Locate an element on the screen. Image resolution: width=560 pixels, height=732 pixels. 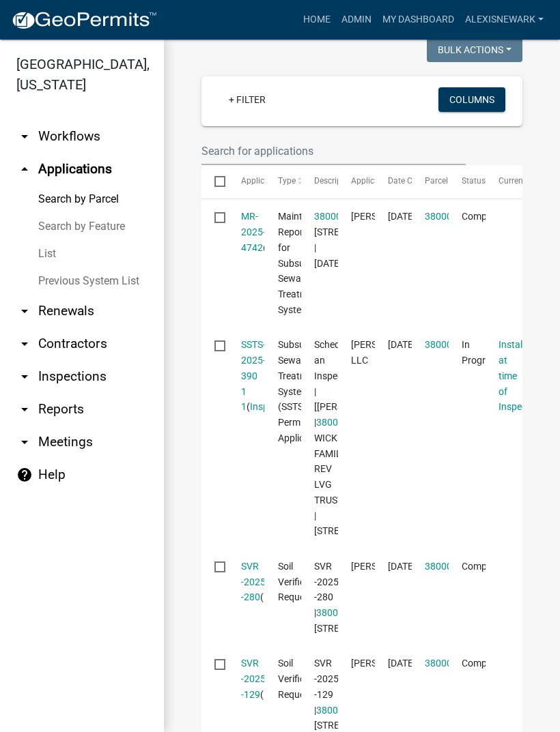
input: Search for applications is located at coordinates (333, 151).